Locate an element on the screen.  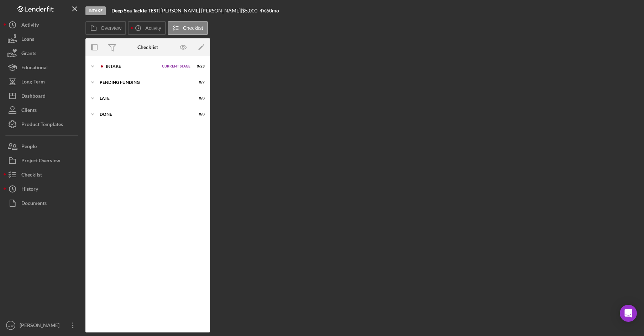
button: Loans is located at coordinates (43, 39).